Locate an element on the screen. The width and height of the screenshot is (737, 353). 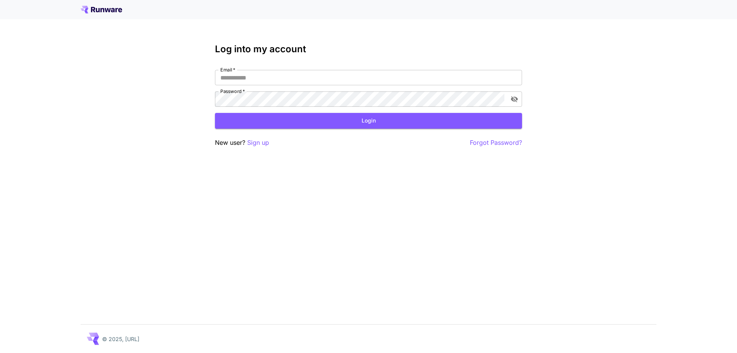
h3: Log into my account is located at coordinates (368, 49).